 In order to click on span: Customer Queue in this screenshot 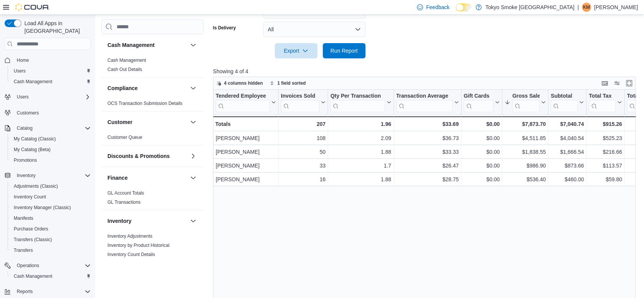, I will do `click(125, 137)`.